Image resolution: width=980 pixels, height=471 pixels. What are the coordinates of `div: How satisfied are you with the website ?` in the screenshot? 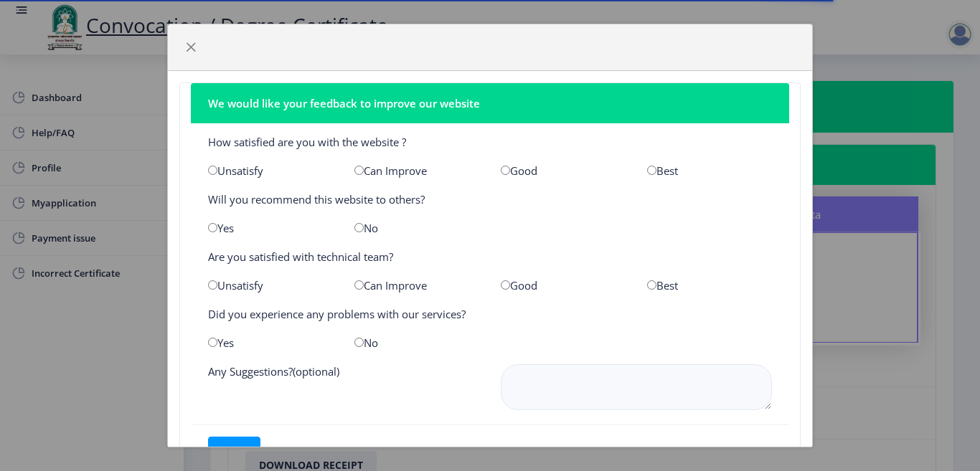 It's located at (490, 142).